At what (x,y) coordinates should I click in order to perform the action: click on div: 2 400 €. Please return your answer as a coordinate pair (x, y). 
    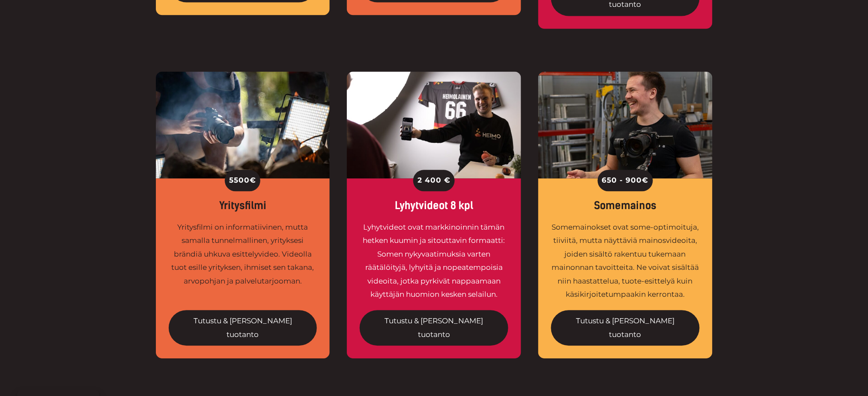
    Looking at the image, I should click on (434, 181).